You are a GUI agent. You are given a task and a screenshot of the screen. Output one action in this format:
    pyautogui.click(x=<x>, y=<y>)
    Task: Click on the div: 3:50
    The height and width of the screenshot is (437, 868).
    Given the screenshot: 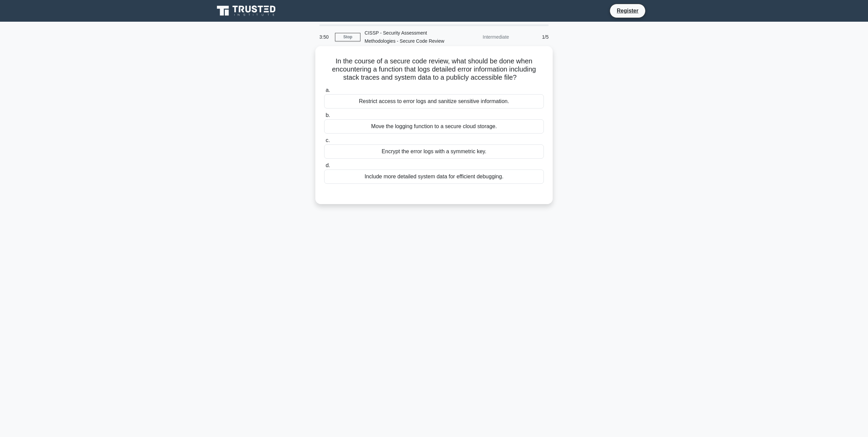 What is the action you would take?
    pyautogui.click(x=325, y=37)
    